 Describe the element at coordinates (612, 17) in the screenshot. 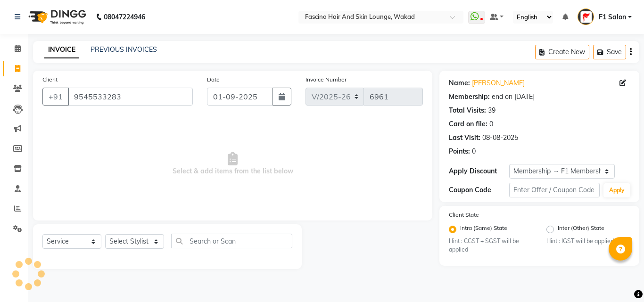

I see `span: F1 Salon` at that location.